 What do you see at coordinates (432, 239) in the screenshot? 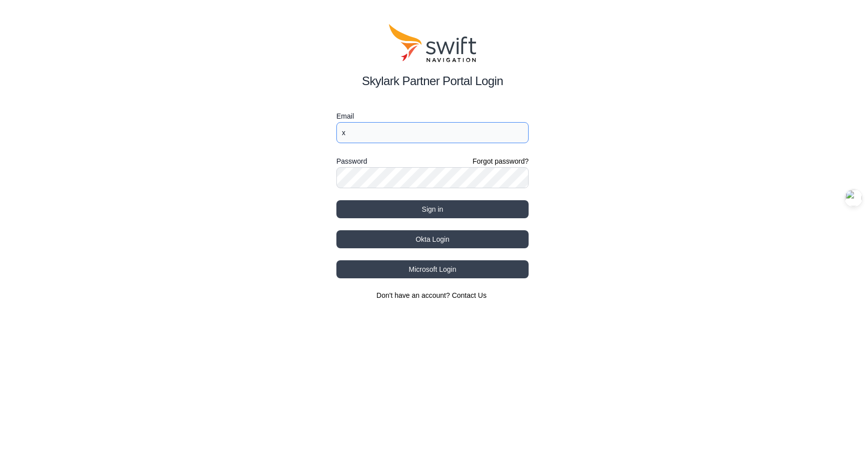
I see `button: Okta Login` at bounding box center [432, 239].